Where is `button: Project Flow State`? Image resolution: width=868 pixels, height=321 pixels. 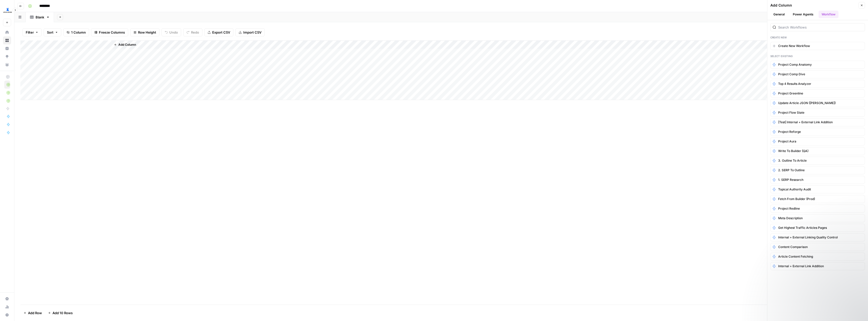 button: Project Flow State is located at coordinates (818, 112).